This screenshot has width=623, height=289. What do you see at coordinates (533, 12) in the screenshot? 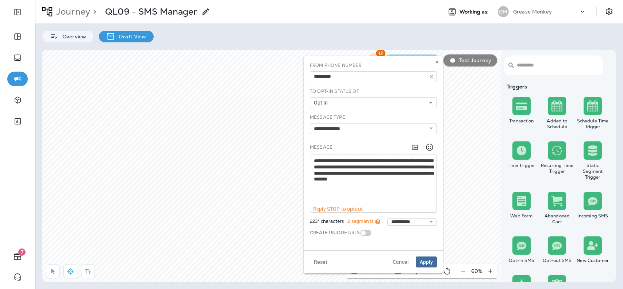
I see `p: Grease Monkey` at bounding box center [533, 12].